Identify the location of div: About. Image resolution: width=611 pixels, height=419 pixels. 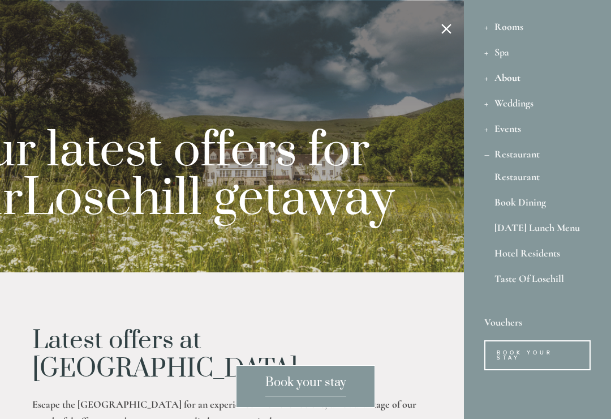
(538, 77).